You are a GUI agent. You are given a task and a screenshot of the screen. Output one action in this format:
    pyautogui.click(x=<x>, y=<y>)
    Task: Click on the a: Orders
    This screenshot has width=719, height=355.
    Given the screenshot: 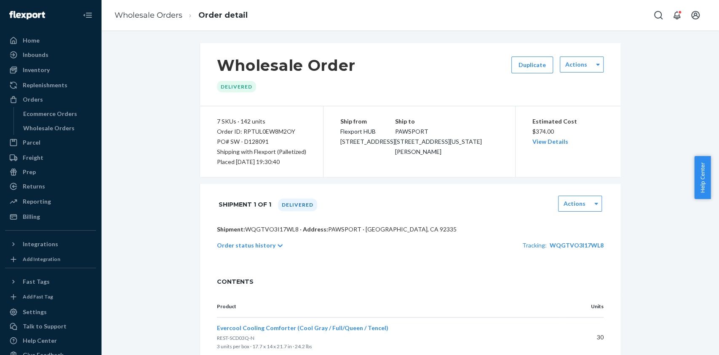 What is the action you would take?
    pyautogui.click(x=51, y=99)
    